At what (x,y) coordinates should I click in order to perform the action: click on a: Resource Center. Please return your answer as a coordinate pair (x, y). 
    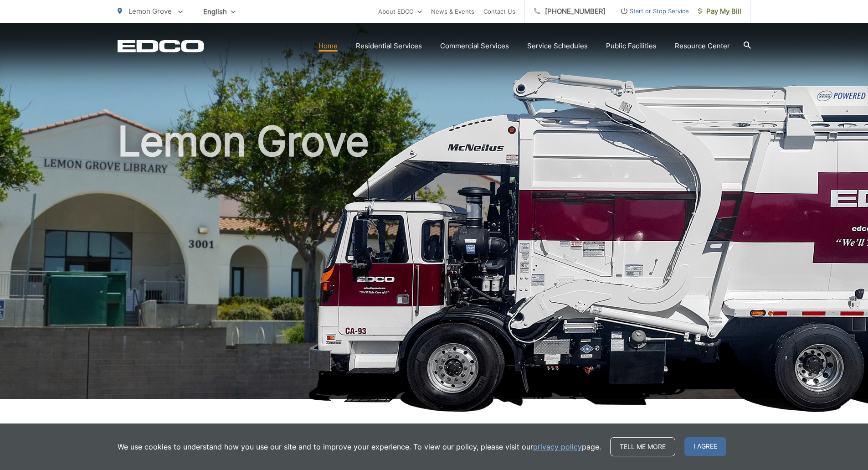
    Looking at the image, I should click on (702, 46).